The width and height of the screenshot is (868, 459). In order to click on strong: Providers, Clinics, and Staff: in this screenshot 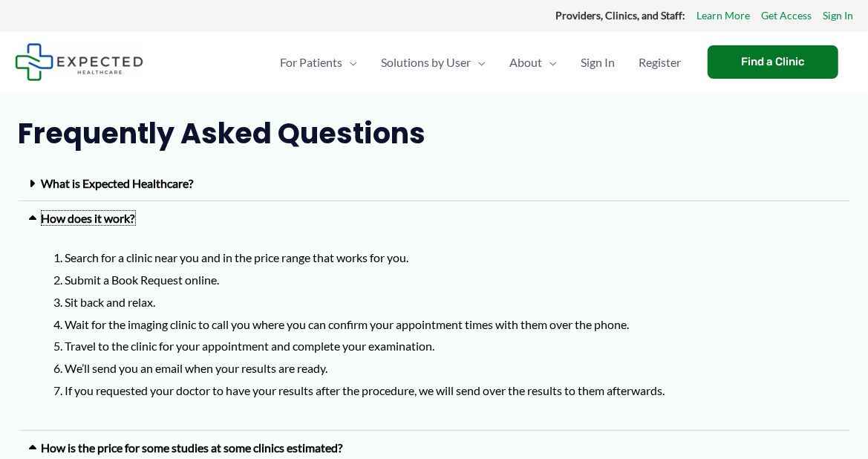, I will do `click(621, 15)`.